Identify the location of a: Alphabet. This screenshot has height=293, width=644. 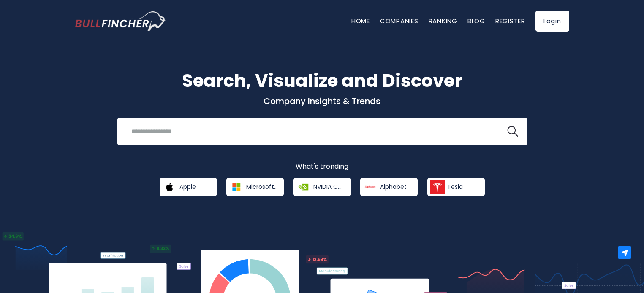
(389, 187).